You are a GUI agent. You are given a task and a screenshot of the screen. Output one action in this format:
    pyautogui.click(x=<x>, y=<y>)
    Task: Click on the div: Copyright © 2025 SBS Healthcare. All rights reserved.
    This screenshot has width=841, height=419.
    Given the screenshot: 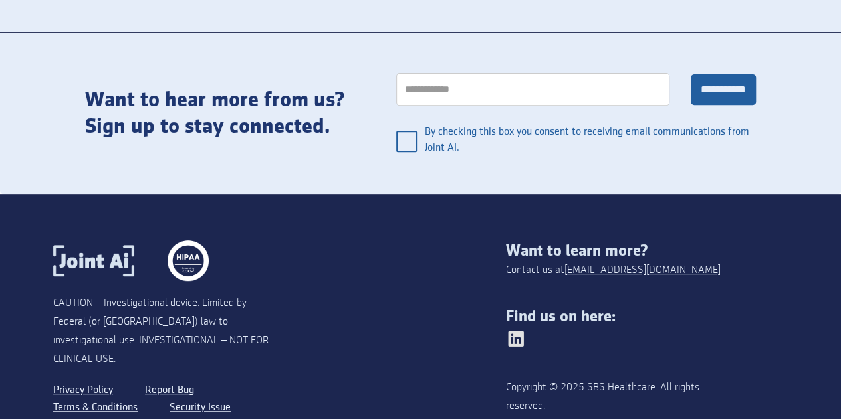 What is the action you would take?
    pyautogui.click(x=603, y=397)
    